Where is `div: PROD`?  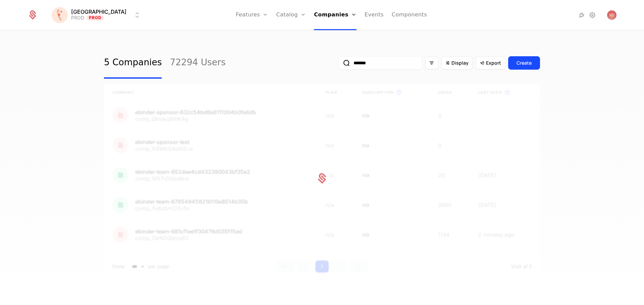 div: PROD is located at coordinates (78, 18).